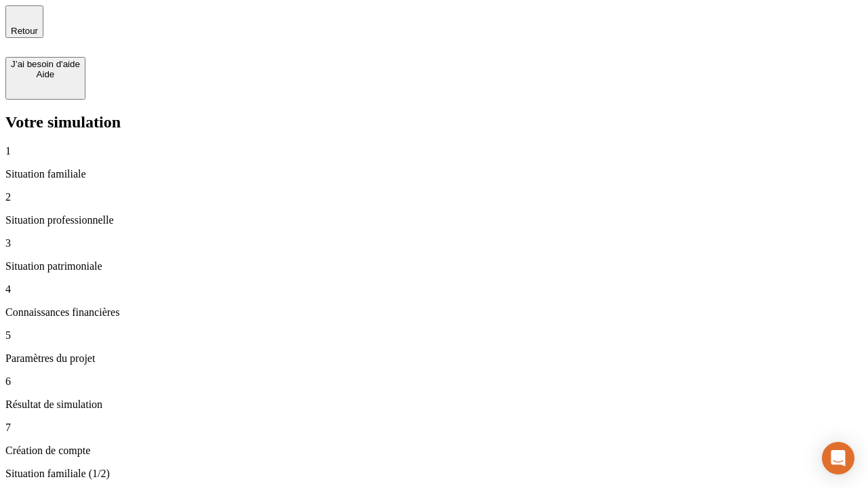 The image size is (868, 488). What do you see at coordinates (434, 197) in the screenshot?
I see `p: 2` at bounding box center [434, 197].